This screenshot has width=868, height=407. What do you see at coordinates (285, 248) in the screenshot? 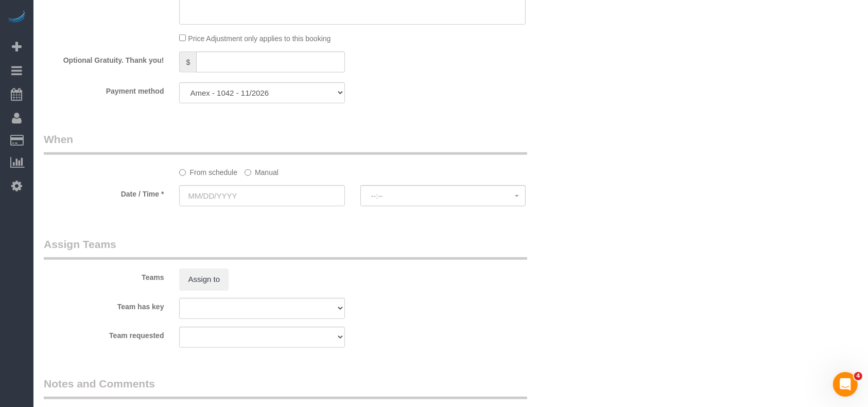
I see `legend: Assign Teams` at bounding box center [285, 248].